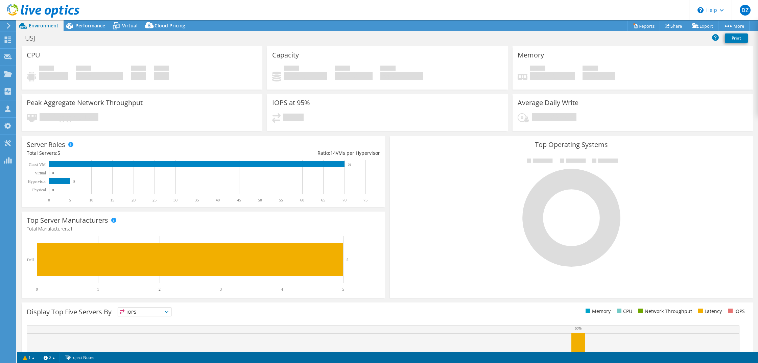 The width and height of the screenshot is (758, 363). I want to click on text: Physical, so click(39, 190).